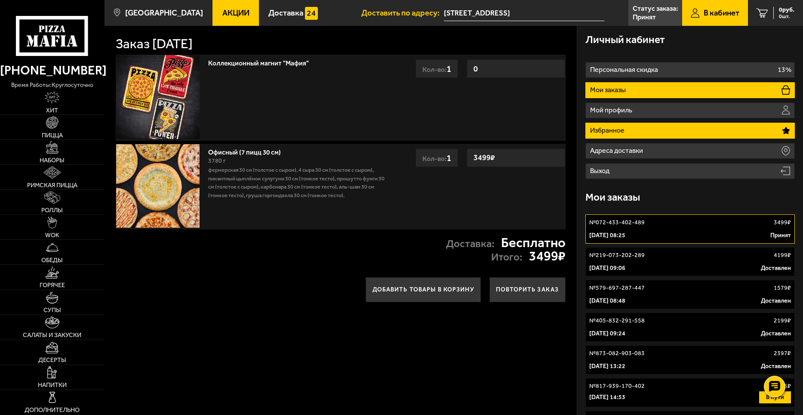  I want to click on span: Напитки, so click(52, 384).